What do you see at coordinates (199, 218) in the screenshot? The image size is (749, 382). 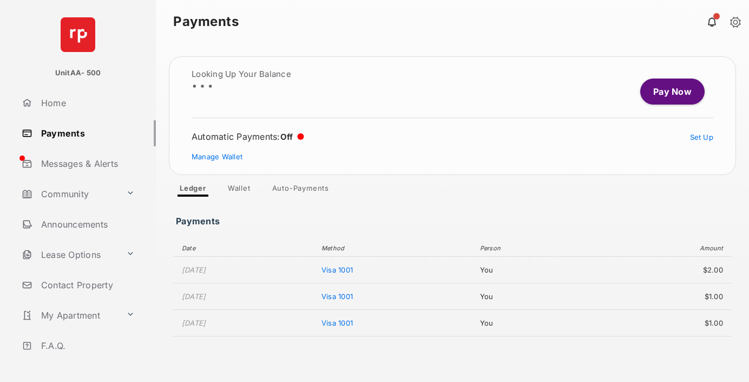 I see `h3: Payments` at bounding box center [199, 218].